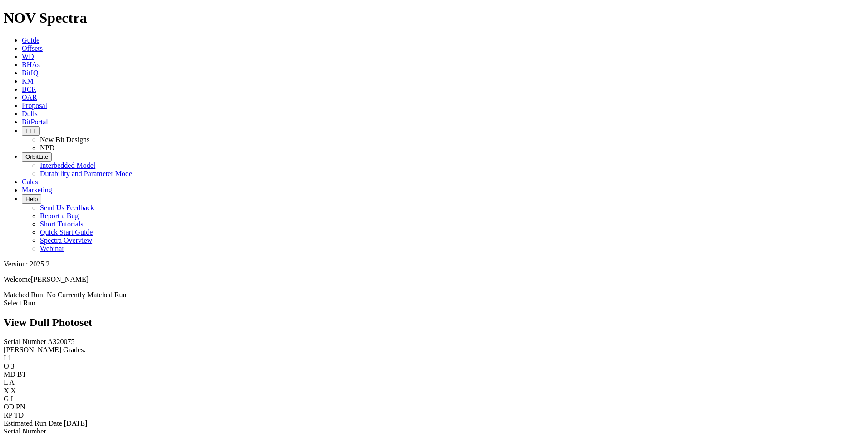 This screenshot has height=433, width=868. What do you see at coordinates (10, 374) in the screenshot?
I see `label: MD` at bounding box center [10, 374].